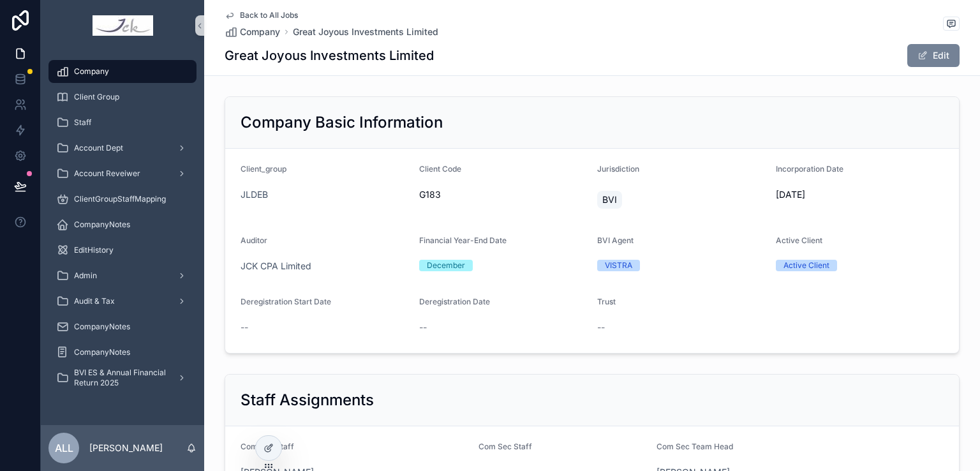 The image size is (980, 471). What do you see at coordinates (94, 301) in the screenshot?
I see `span: Audit & Tax` at bounding box center [94, 301].